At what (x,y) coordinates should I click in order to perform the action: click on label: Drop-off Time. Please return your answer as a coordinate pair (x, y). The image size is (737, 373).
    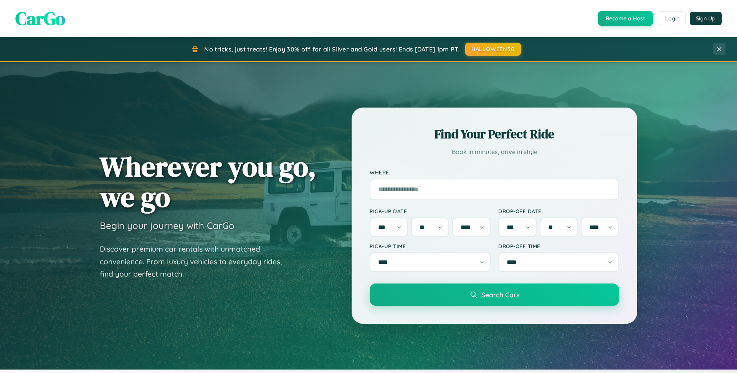
    Looking at the image, I should click on (559, 246).